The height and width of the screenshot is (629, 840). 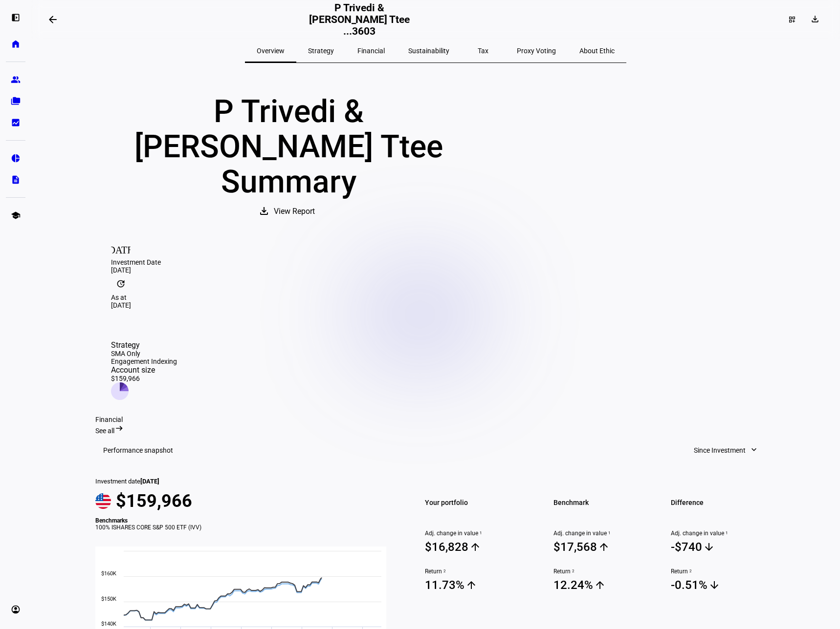 I want to click on eth-mat-symbol: pie_chart, so click(x=16, y=158).